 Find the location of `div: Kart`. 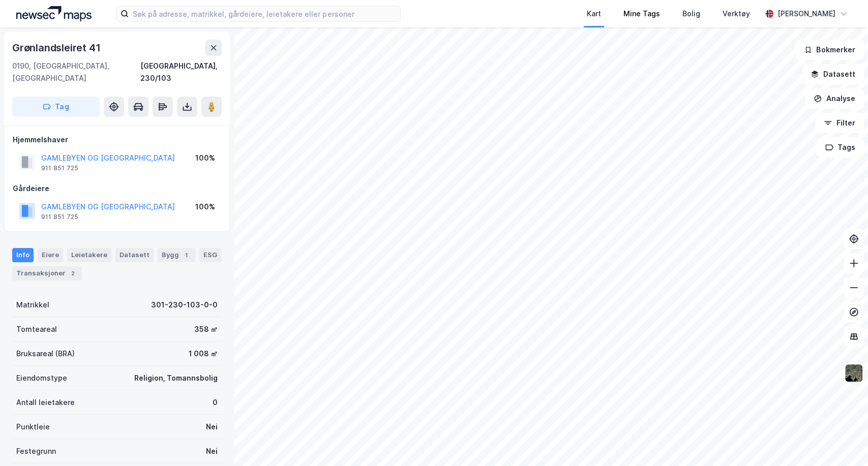

div: Kart is located at coordinates (594, 14).